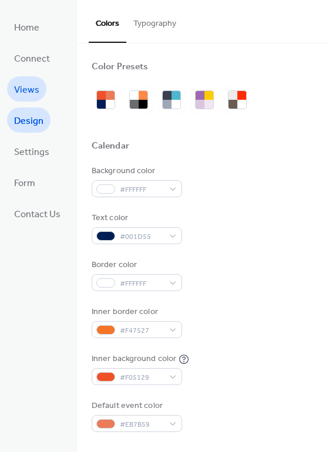 The image size is (329, 452). I want to click on div: Default event color, so click(136, 406).